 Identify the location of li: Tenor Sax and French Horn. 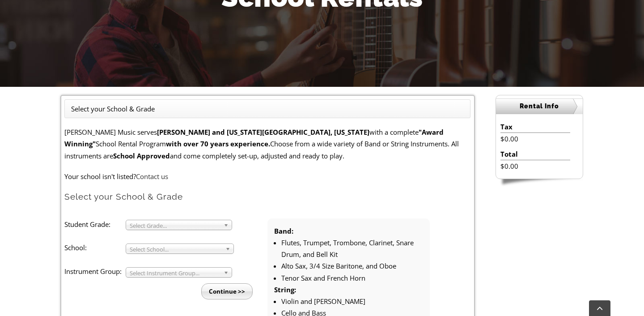
(351, 278).